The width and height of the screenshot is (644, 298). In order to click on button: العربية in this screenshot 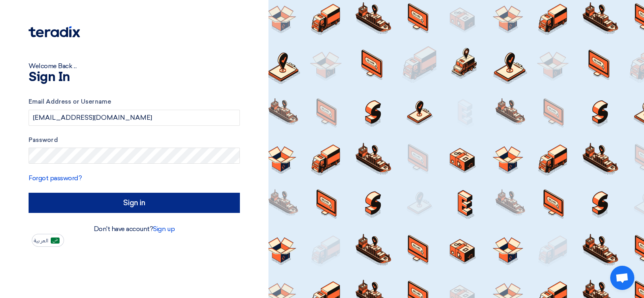, I will do `click(48, 240)`.